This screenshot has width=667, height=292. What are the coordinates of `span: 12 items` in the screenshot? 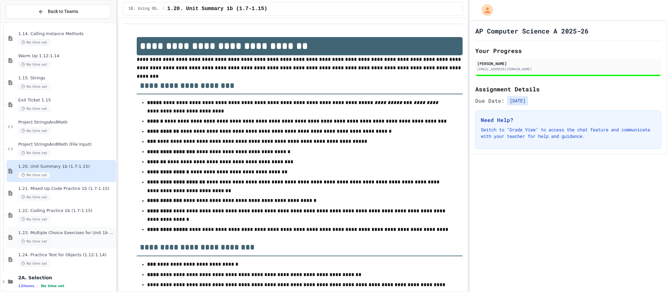 It's located at (26, 286).